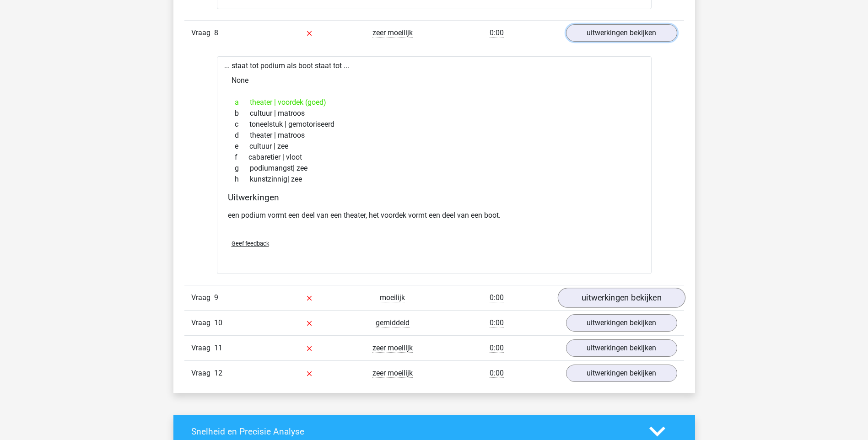 This screenshot has width=868, height=440. Describe the element at coordinates (434, 157) in the screenshot. I see `div: cabaretier | vloot` at that location.